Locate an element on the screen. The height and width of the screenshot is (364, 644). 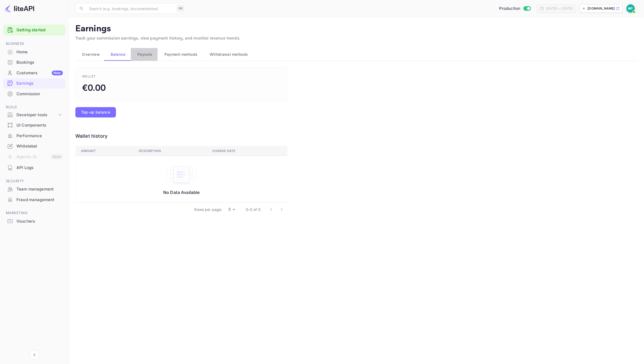
span: Marketing is located at coordinates (34, 213).